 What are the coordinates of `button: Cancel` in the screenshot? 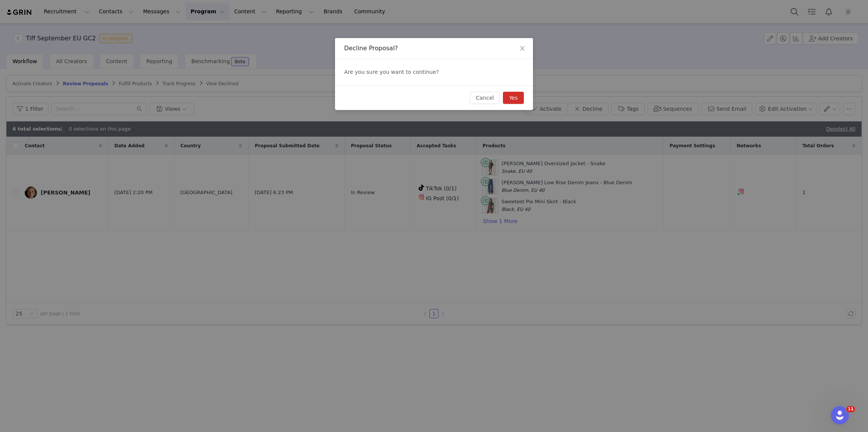 It's located at (485, 98).